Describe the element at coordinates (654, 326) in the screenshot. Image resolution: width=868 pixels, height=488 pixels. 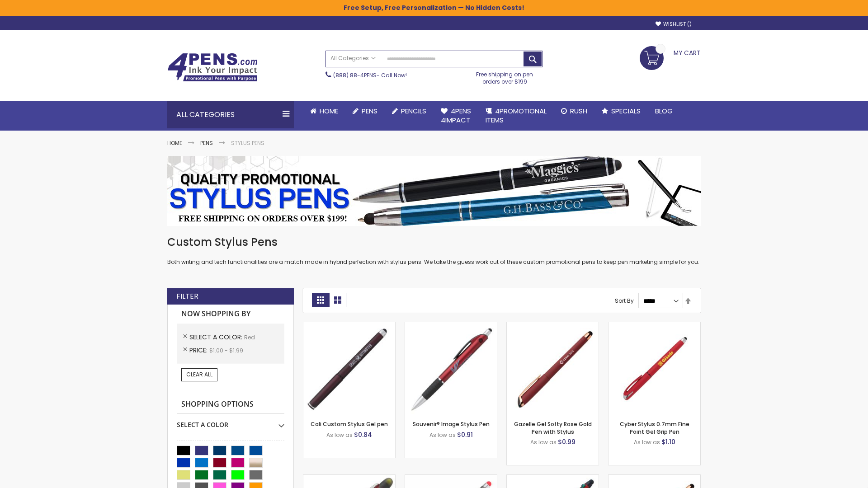
I see `a: Cyber Stylus 0.7mm Fine Point Gel Grip Pen-Red` at that location.